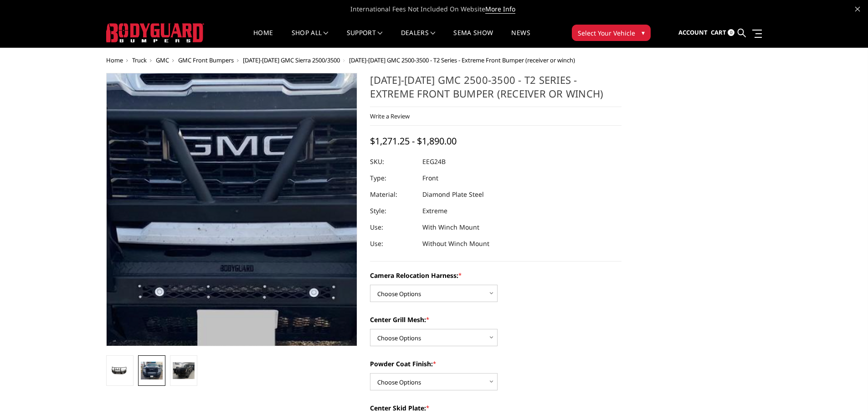  Describe the element at coordinates (389, 116) in the screenshot. I see `a: Write a Review` at that location.